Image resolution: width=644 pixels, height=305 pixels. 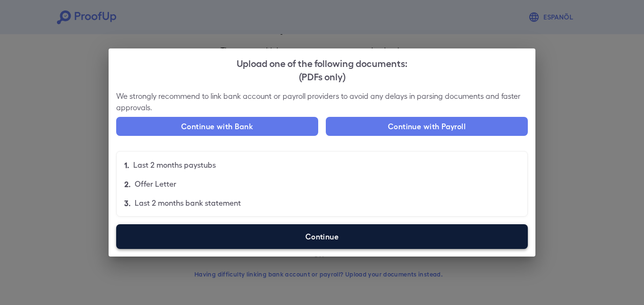 What do you see at coordinates (156, 184) in the screenshot?
I see `p: Offer Letter` at bounding box center [156, 184].